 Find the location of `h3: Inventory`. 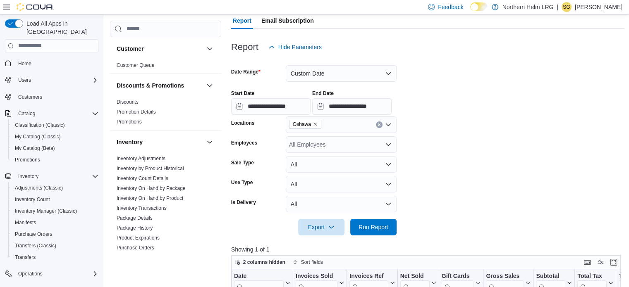

h3: Inventory is located at coordinates (129, 142).